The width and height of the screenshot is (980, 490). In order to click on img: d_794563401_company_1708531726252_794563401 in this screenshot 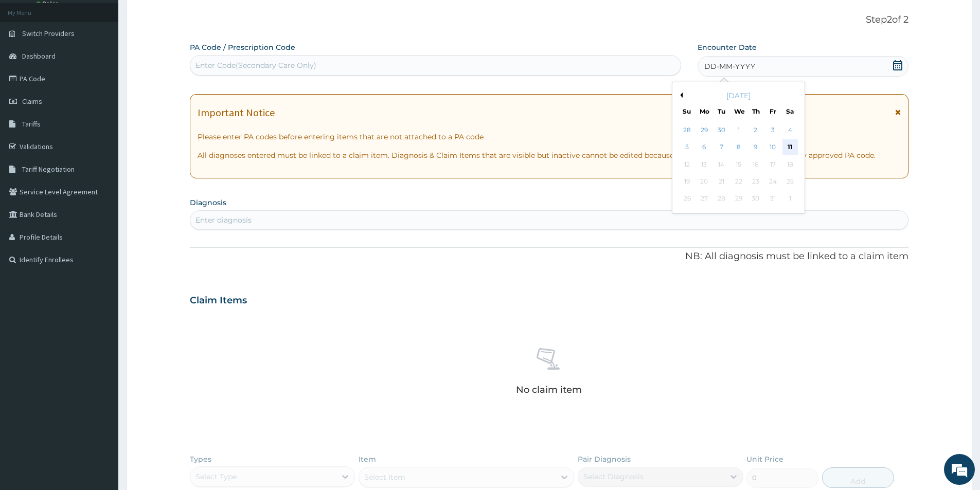, I will do `click(31, 65)`.